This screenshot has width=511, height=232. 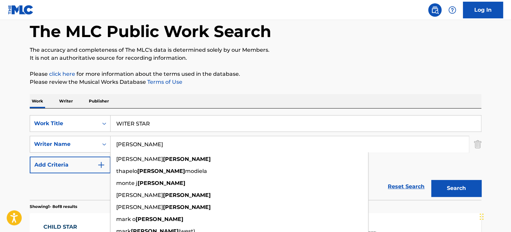 What do you see at coordinates (99, 101) in the screenshot?
I see `p: Publisher` at bounding box center [99, 101].